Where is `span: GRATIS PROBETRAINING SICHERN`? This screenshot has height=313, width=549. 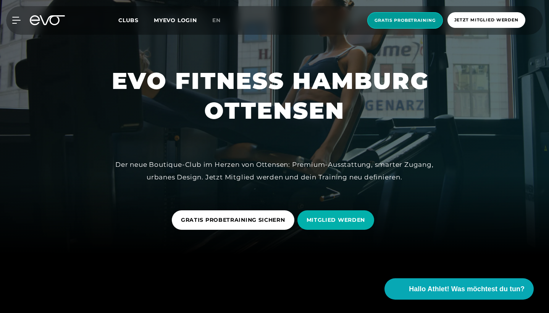 span: GRATIS PROBETRAINING SICHERN is located at coordinates (233, 220).